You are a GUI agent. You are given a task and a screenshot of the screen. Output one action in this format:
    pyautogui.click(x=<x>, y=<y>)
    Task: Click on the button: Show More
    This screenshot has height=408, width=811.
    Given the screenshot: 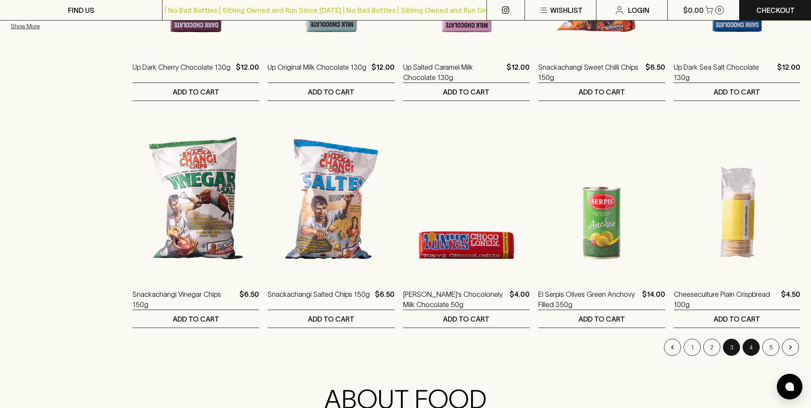 What is the action you would take?
    pyautogui.click(x=67, y=26)
    